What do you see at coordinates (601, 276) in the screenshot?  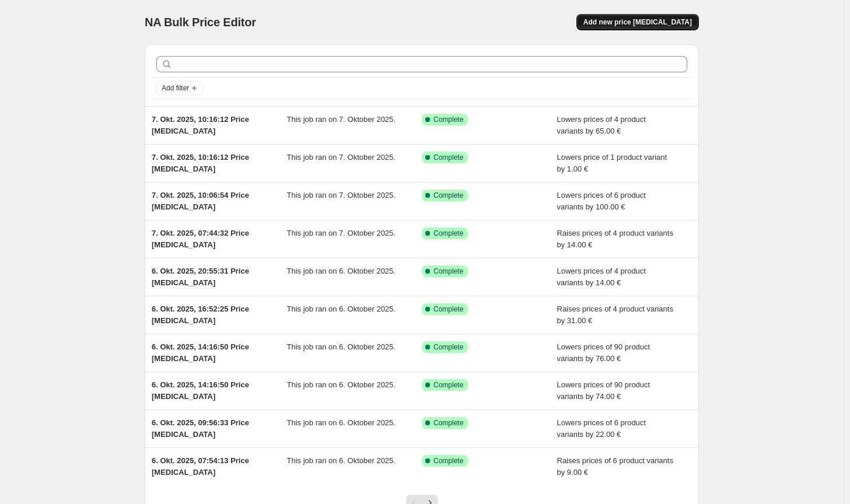 I see `span: Lowers prices of 4 product variants by 14.00 €` at bounding box center [601, 276].